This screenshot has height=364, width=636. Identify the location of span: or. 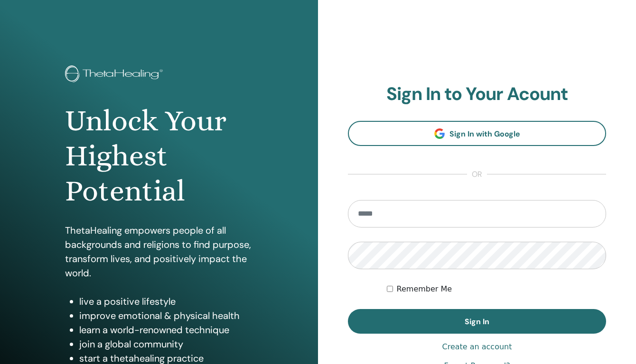
(477, 175).